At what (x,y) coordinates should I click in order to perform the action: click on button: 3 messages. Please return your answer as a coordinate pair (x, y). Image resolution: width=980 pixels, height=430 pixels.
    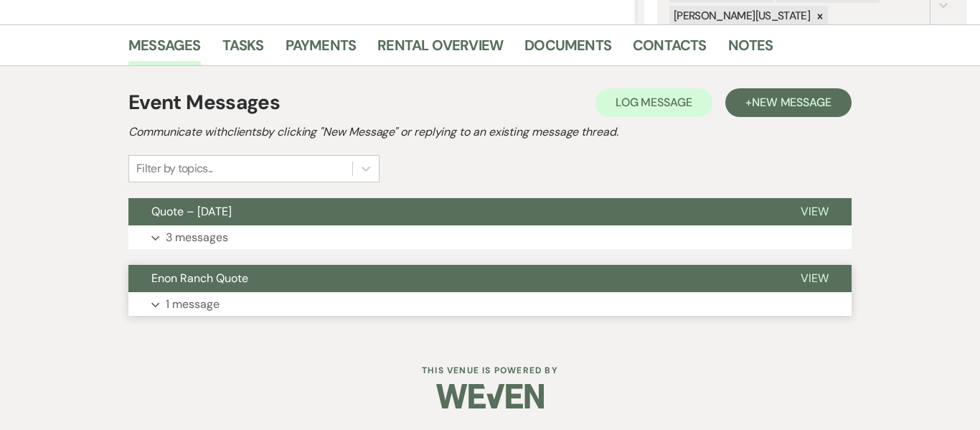
    Looking at the image, I should click on (490, 237).